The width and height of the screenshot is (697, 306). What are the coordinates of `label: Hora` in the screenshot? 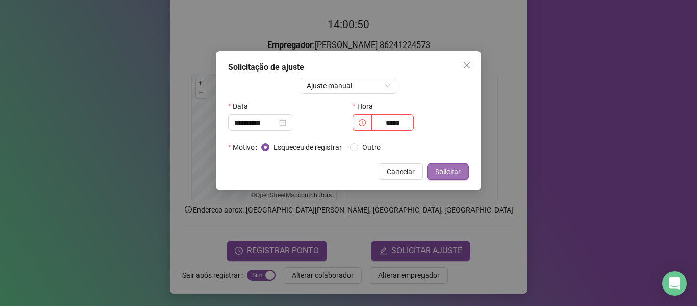 It's located at (366, 106).